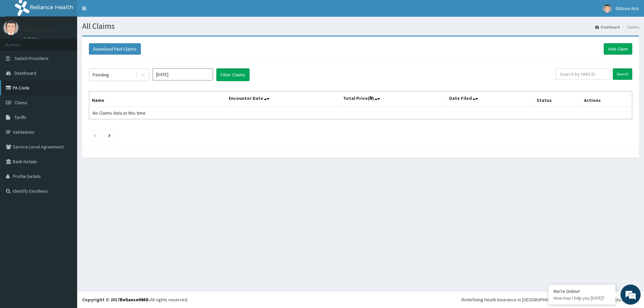 This screenshot has height=308, width=644. I want to click on th: Total Price(₦), so click(393, 99).